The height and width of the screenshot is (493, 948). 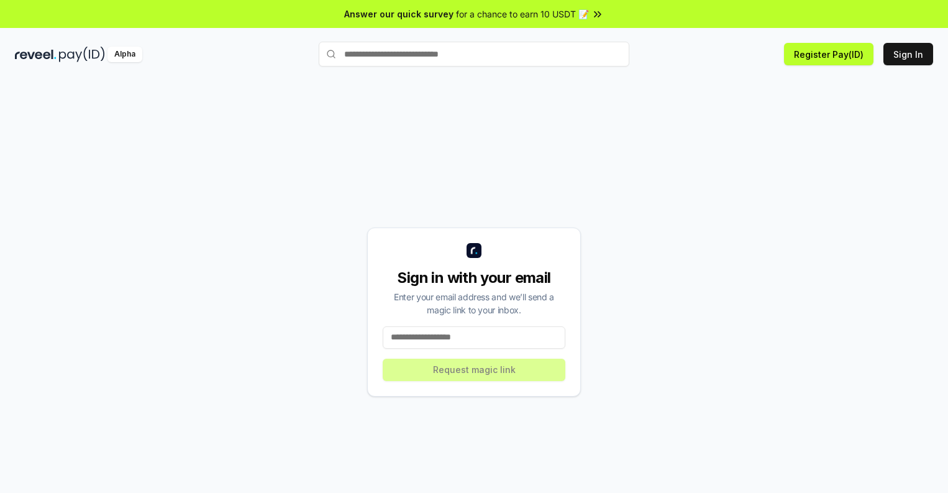 I want to click on div: Alpha, so click(x=125, y=54).